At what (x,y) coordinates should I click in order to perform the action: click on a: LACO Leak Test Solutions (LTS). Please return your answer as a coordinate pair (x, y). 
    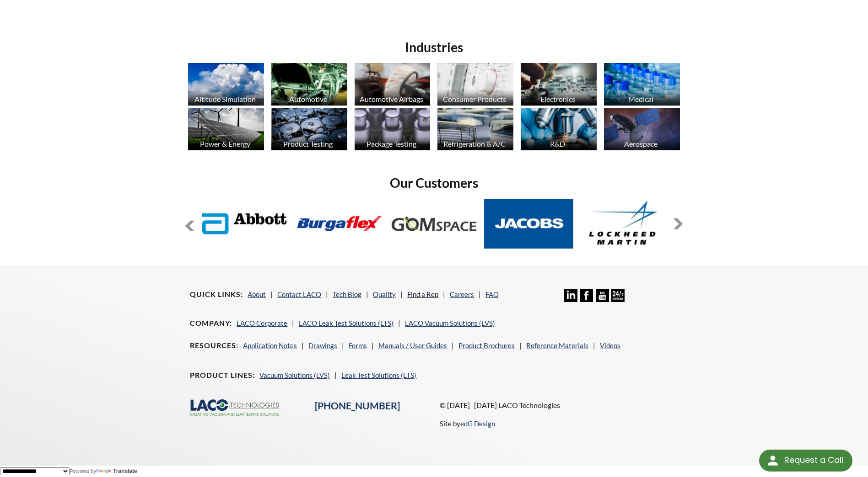
    Looking at the image, I should click on (346, 323).